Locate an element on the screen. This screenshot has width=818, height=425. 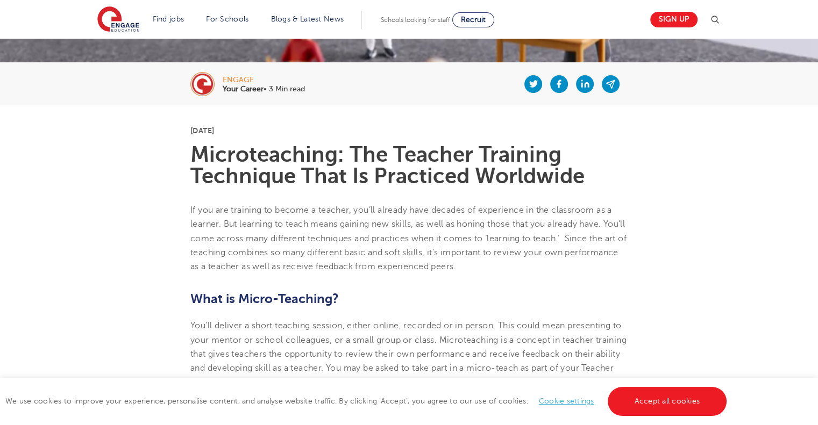
span: Schools looking for staff is located at coordinates (415, 20).